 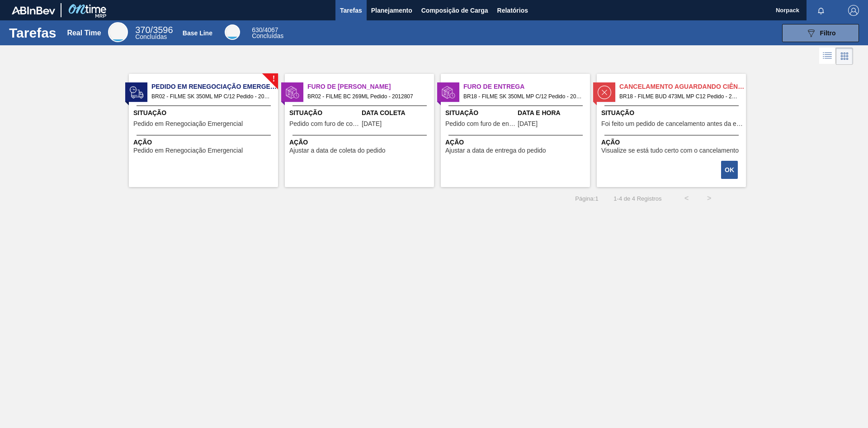 I want to click on span: Página : 1, so click(x=587, y=198).